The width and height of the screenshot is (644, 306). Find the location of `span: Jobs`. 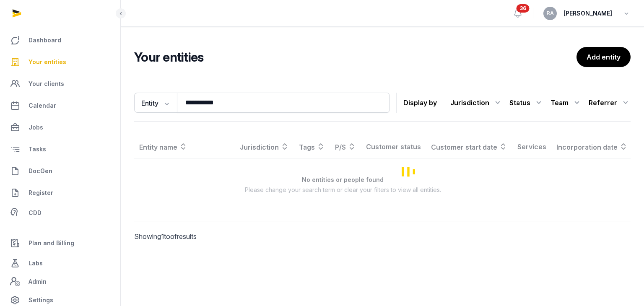

span: Jobs is located at coordinates (36, 127).